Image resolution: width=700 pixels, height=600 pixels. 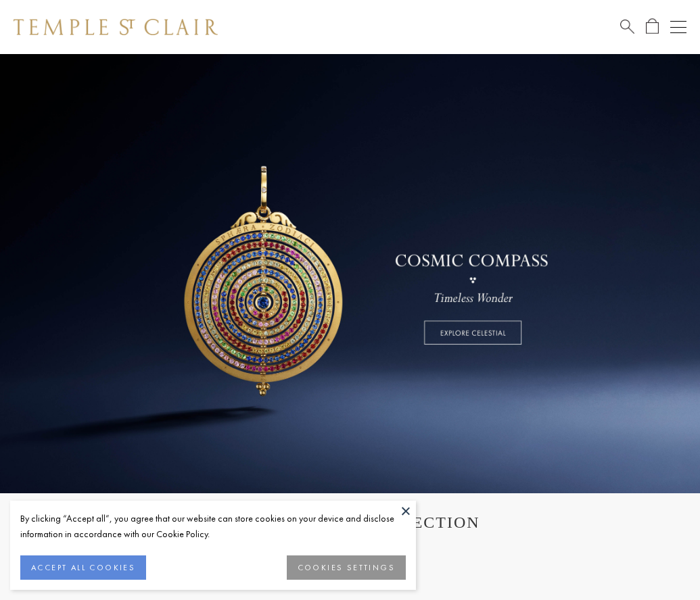 I want to click on button: Open navigation, so click(x=678, y=27).